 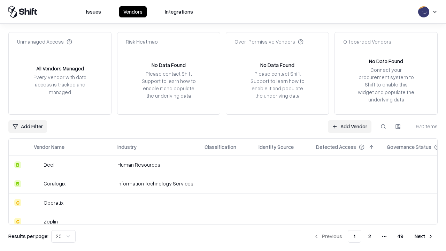 I want to click on button: 2, so click(x=370, y=236).